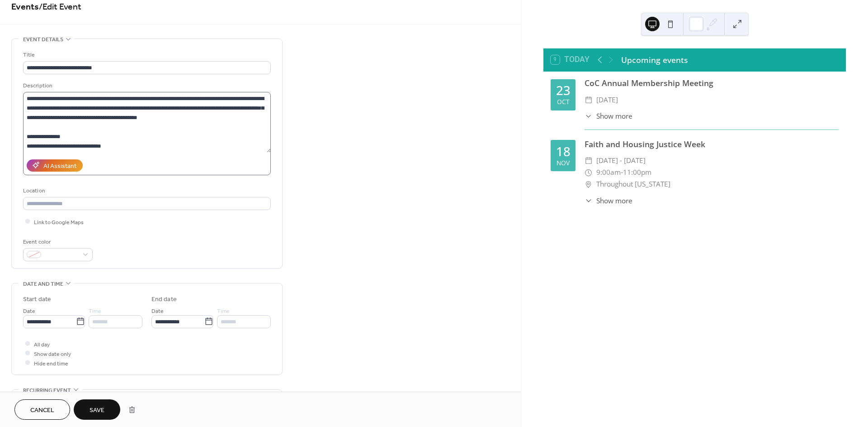 Image resolution: width=868 pixels, height=427 pixels. I want to click on span: All day, so click(42, 344).